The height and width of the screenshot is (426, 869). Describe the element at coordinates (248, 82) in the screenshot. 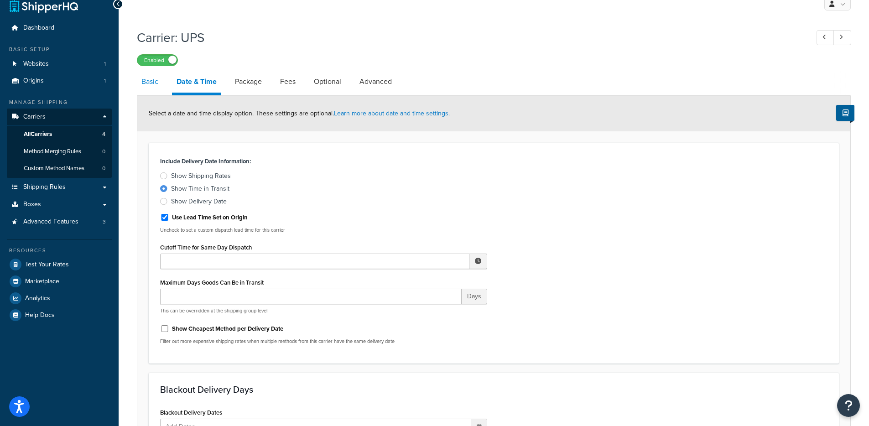

I see `a: Package` at that location.